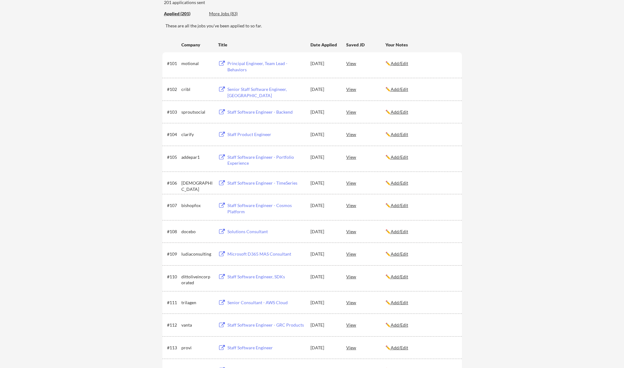  Describe the element at coordinates (197, 254) in the screenshot. I see `div: ludiaconsulting` at that location.